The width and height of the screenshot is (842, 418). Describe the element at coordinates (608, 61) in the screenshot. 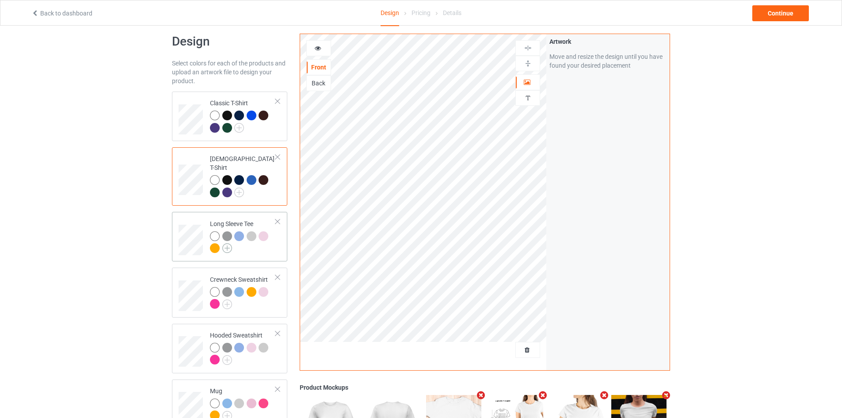

I see `div: Move and resize the design until you have found your desired placement` at that location.